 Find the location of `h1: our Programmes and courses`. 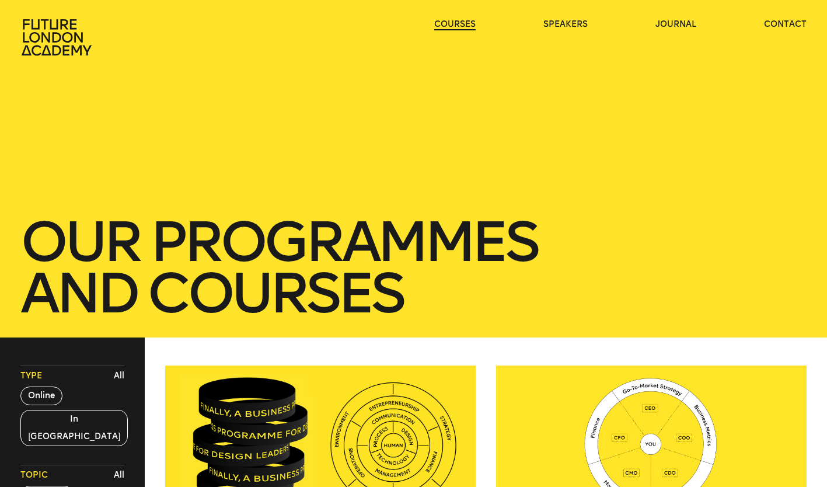

h1: our Programmes and courses is located at coordinates (413, 267).